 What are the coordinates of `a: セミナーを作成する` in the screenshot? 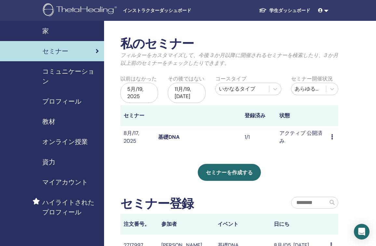 It's located at (230, 172).